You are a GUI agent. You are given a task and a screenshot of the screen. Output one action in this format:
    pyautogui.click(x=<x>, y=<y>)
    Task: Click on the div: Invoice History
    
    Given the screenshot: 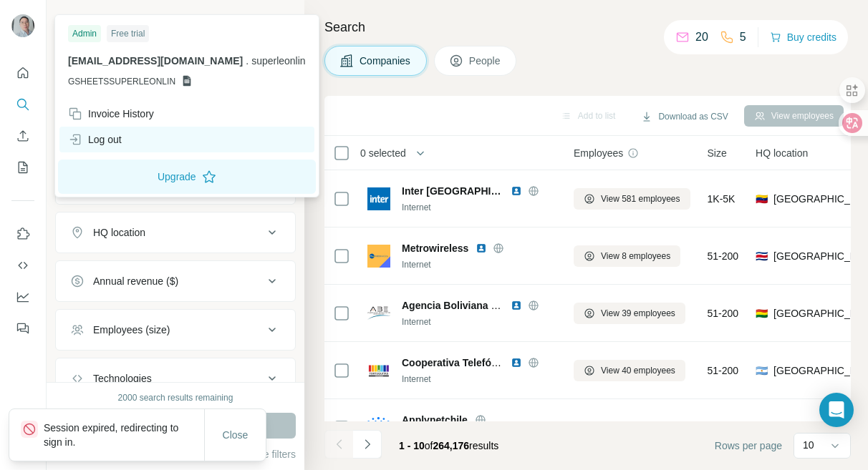 What is the action you would take?
    pyautogui.click(x=111, y=114)
    